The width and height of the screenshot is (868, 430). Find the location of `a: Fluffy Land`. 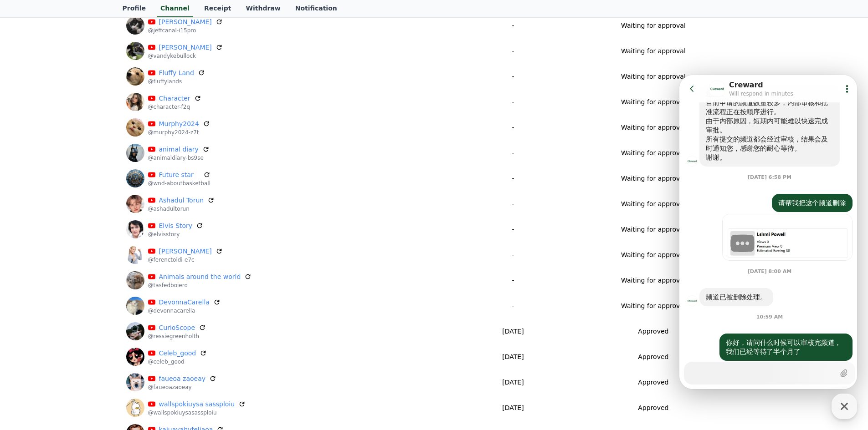

a: Fluffy Land is located at coordinates (177, 73).